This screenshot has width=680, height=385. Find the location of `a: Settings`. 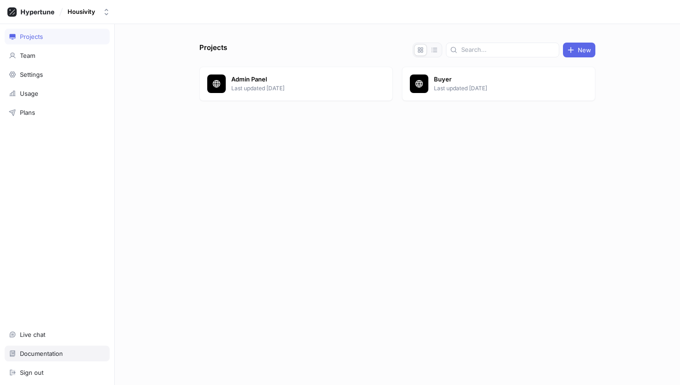

a: Settings is located at coordinates (57, 74).